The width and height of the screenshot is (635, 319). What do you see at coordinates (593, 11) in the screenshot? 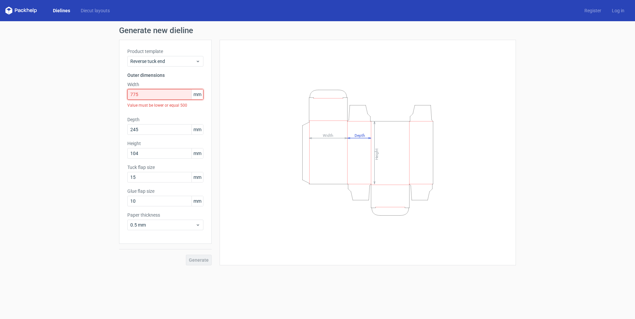
I see `a: Register` at bounding box center [593, 11].